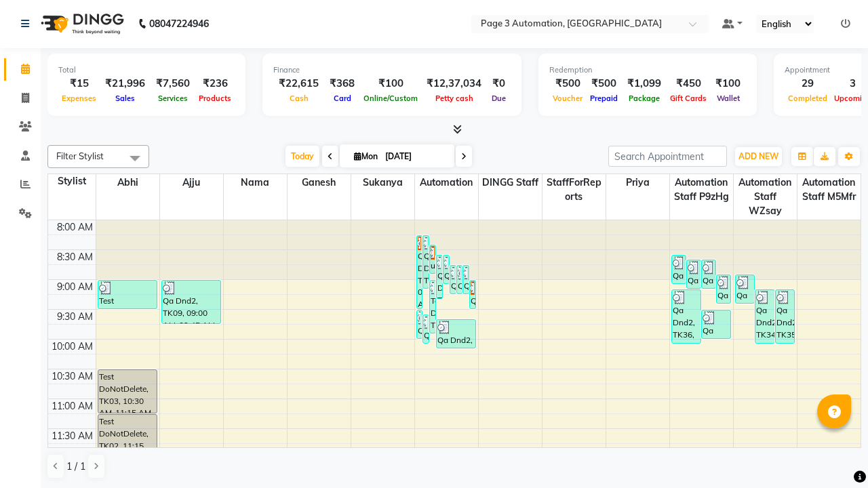 This screenshot has width=868, height=488. I want to click on div: ₹450, so click(688, 83).